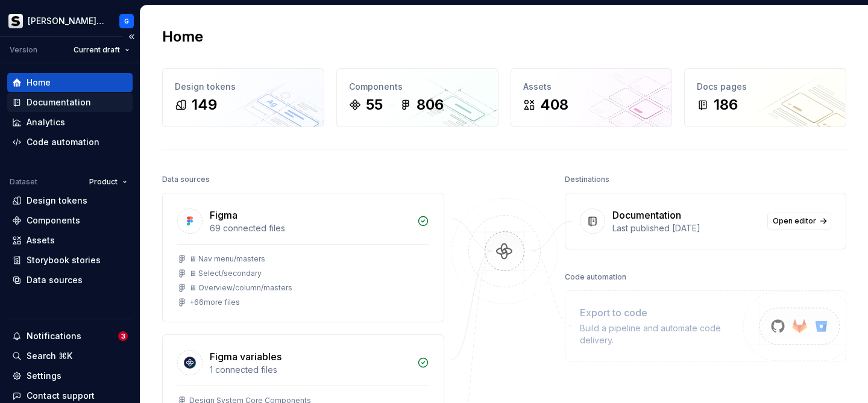 The image size is (868, 403). I want to click on a: Open editor, so click(800, 221).